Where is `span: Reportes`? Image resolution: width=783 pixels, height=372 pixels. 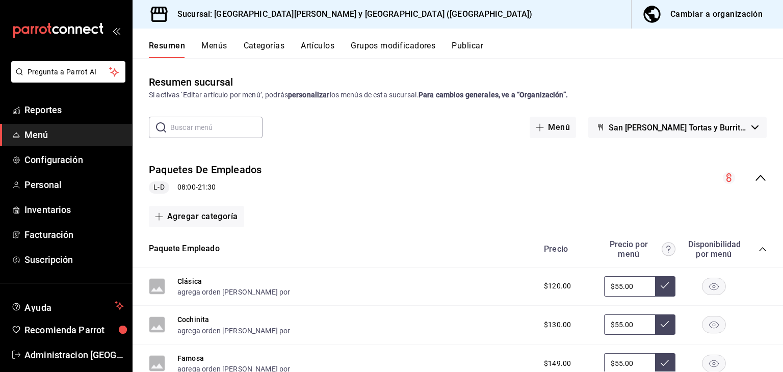 span: Reportes is located at coordinates (74, 110).